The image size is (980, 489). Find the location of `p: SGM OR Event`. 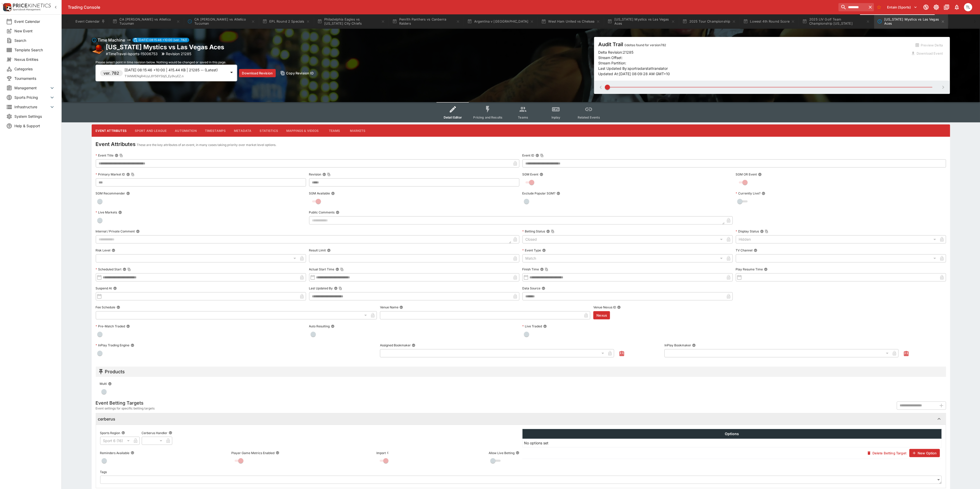

p: SGM OR Event is located at coordinates (746, 174).